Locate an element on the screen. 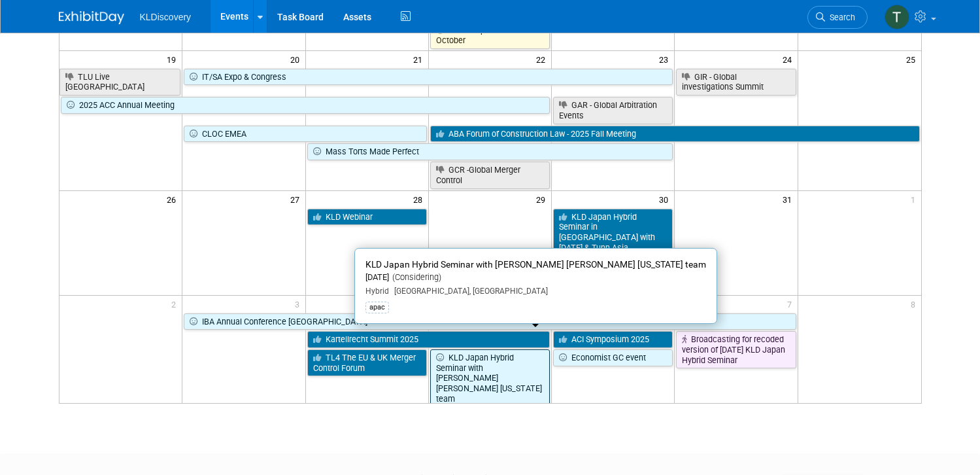 Image resolution: width=980 pixels, height=475 pixels. a: ABA Forum of Construction Law - 2025 Fall Meeting is located at coordinates (675, 134).